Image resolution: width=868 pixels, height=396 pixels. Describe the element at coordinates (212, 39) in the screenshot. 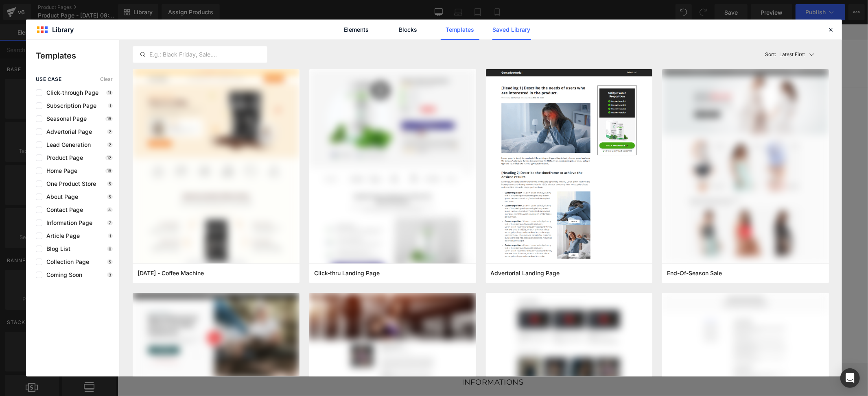

I see `img: CANADA VIBRASKIN` at that location.